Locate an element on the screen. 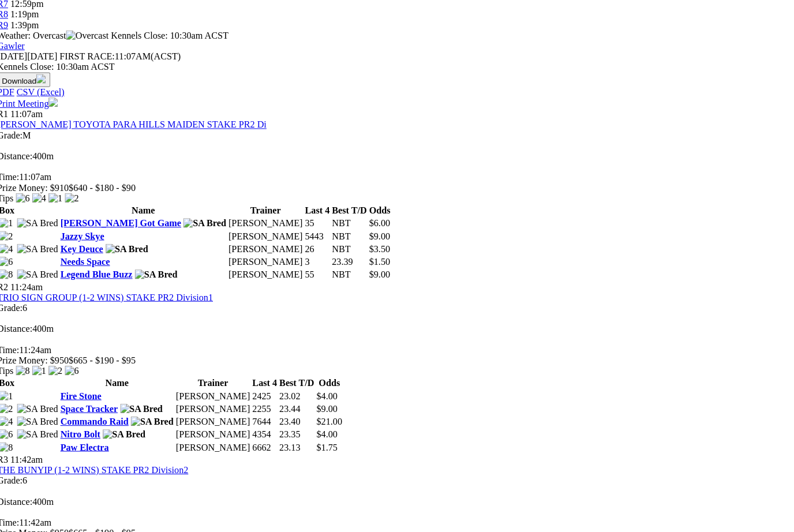 Image resolution: width=794 pixels, height=532 pixels. a: Legend Blue Buzz is located at coordinates (103, 271).